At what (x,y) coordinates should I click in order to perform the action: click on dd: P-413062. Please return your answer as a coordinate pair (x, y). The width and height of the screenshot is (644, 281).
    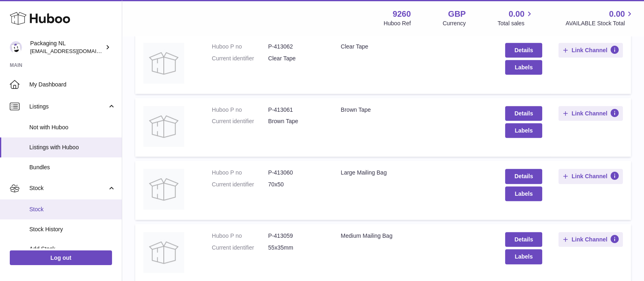
    Looking at the image, I should click on (296, 47).